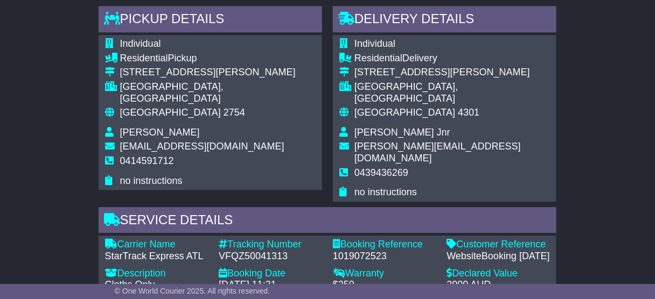  I want to click on span: 4301, so click(468, 113).